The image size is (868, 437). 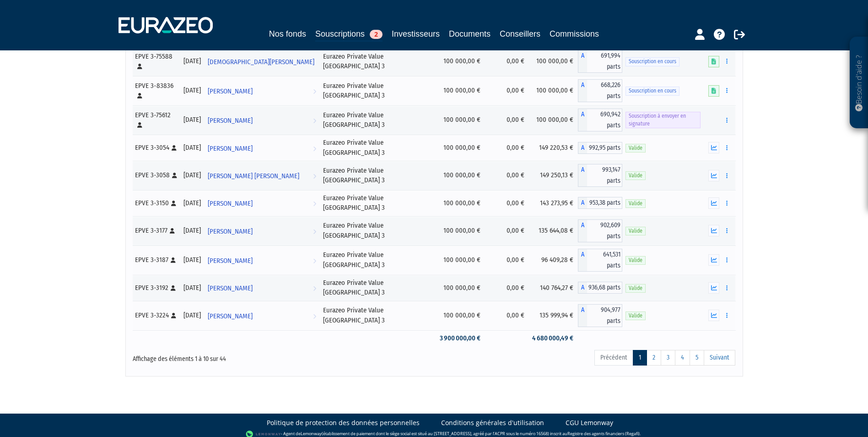 What do you see at coordinates (415, 34) in the screenshot?
I see `a: Investisseurs` at bounding box center [415, 34].